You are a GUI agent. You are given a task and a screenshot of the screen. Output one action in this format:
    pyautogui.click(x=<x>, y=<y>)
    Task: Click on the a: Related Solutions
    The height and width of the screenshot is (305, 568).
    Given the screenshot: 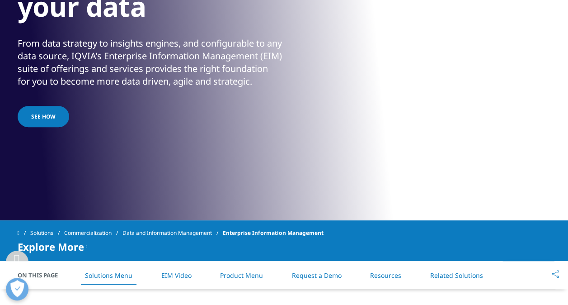 What is the action you would take?
    pyautogui.click(x=457, y=275)
    